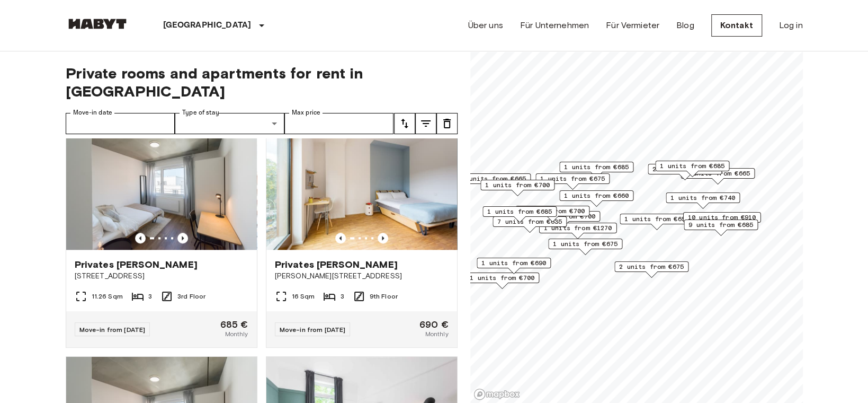 The height and width of the screenshot is (403, 868). Describe the element at coordinates (92, 113) in the screenshot. I see `label: Move-in date` at that location.